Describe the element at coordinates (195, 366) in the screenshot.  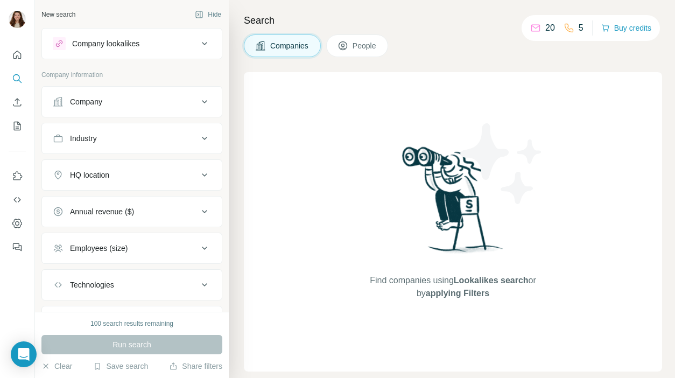
I see `button: Share filters` at that location.